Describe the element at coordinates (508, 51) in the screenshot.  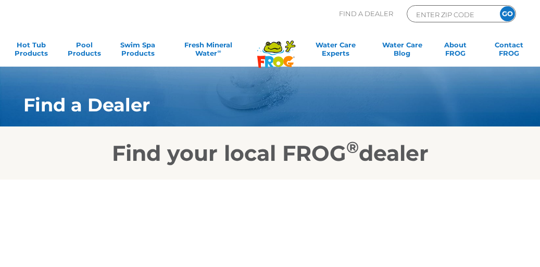
I see `a: ContactFROG` at that location.